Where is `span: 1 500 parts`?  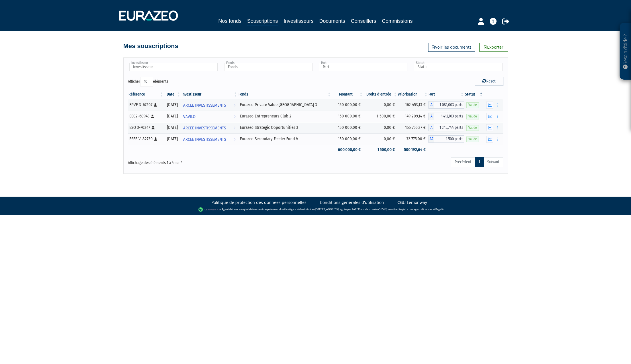 span: 1 500 parts is located at coordinates (449, 139).